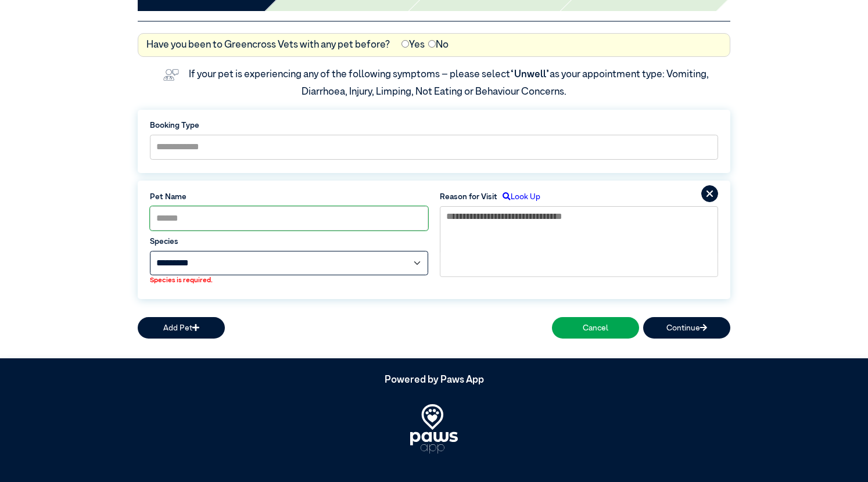 The image size is (868, 482). What do you see at coordinates (687, 328) in the screenshot?
I see `button: Continue` at bounding box center [687, 328].